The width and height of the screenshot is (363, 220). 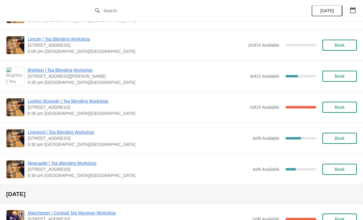 What do you see at coordinates (15, 45) in the screenshot?
I see `img: Lincoln | Tea Blending Workshop | 30 Sincil Street, Lincoln, LN5 7ET | 6:00 pm Europe/London` at bounding box center [15, 45].